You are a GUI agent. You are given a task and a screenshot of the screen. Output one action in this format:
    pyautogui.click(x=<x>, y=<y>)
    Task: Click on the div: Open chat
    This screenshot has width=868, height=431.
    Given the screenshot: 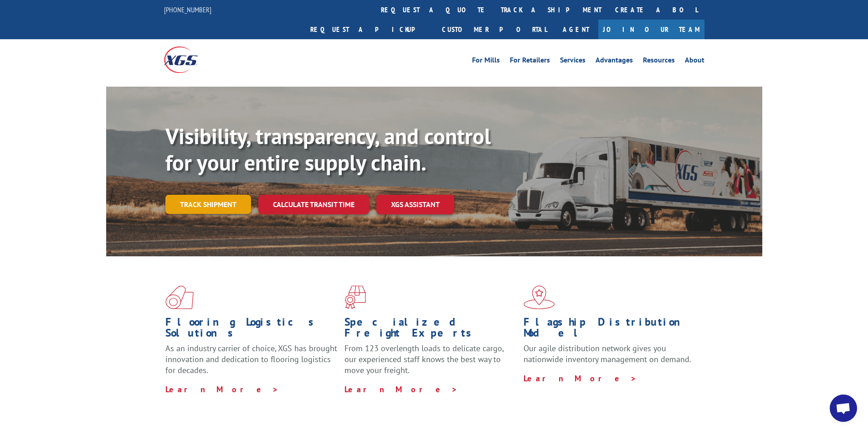 What is the action you would take?
    pyautogui.click(x=844, y=408)
    